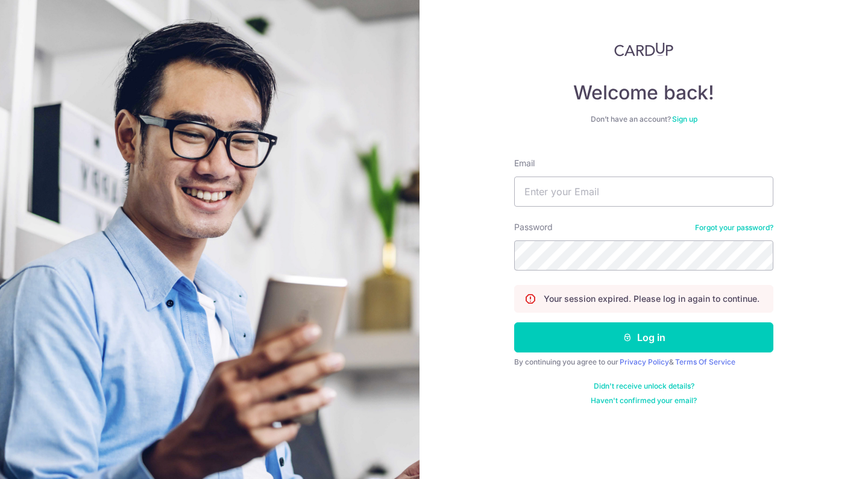  I want to click on a: Sign up, so click(685, 119).